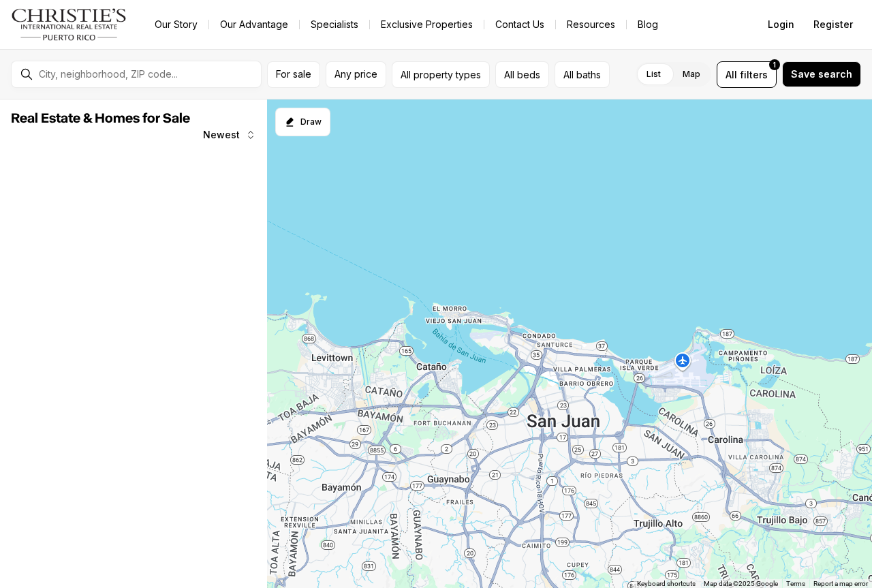 Image resolution: width=872 pixels, height=588 pixels. Describe the element at coordinates (582, 74) in the screenshot. I see `button: All baths` at that location.